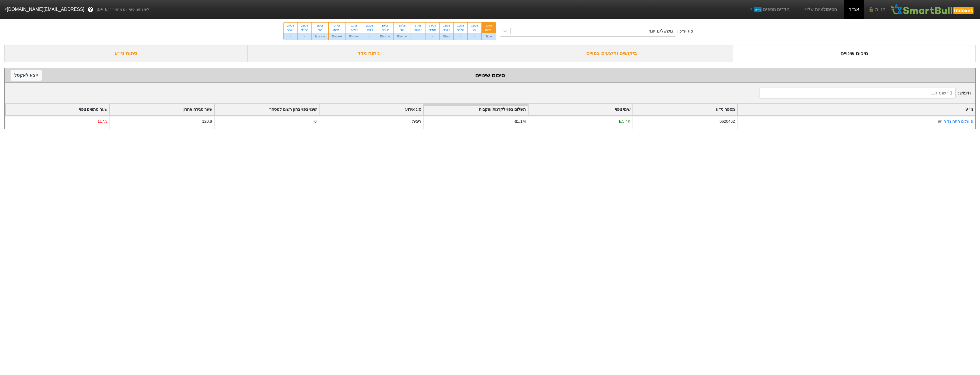 The image size is (980, 375). What do you see at coordinates (769, 9) in the screenshot?
I see `a: מדדים נוספיםחדש` at bounding box center [769, 9].